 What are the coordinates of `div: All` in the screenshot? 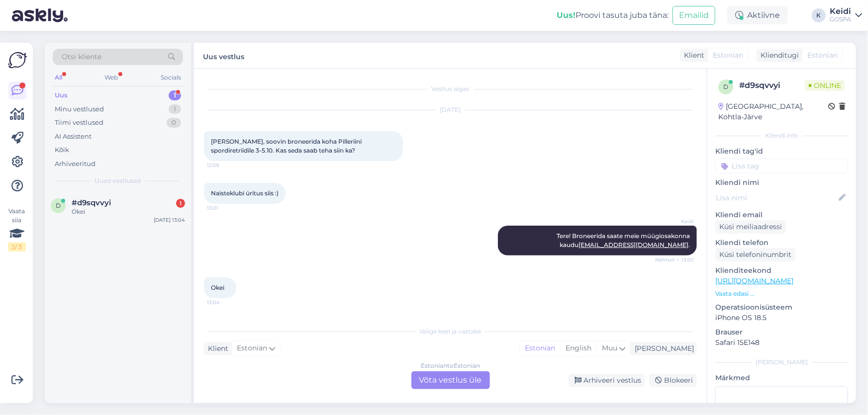 It's located at (58, 77).